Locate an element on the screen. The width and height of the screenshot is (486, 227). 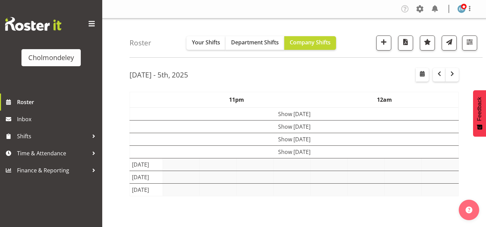
h4: Roster is located at coordinates (140, 43).